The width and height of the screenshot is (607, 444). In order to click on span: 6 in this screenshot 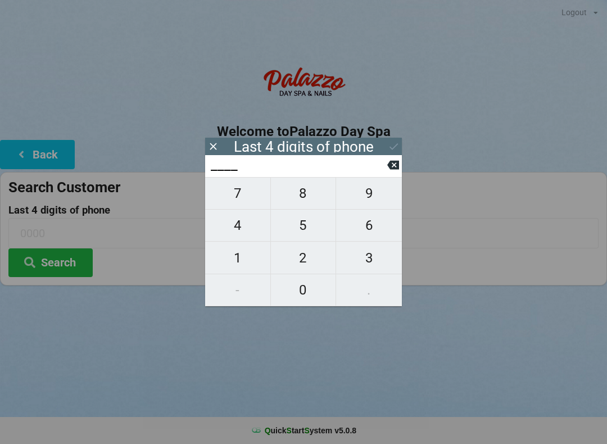, I will do `click(368, 225)`.